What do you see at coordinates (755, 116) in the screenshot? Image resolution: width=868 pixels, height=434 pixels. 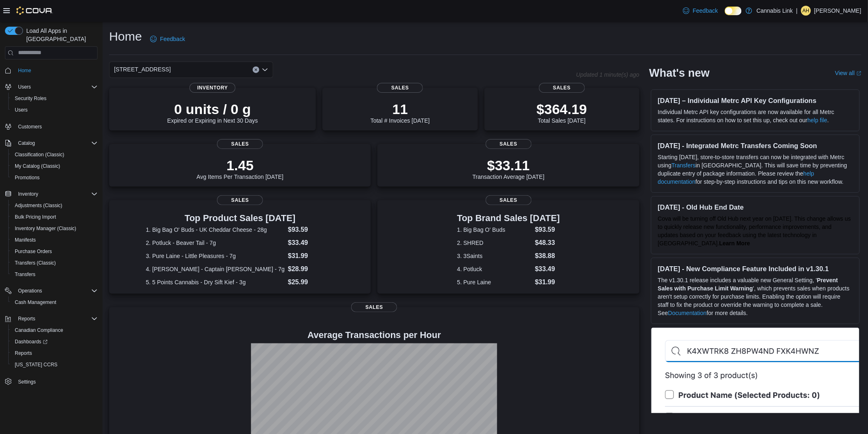 I see `p: Individual Metrc API key configurations are now available for all Metrc states. For instructions ...` at bounding box center [755, 116].